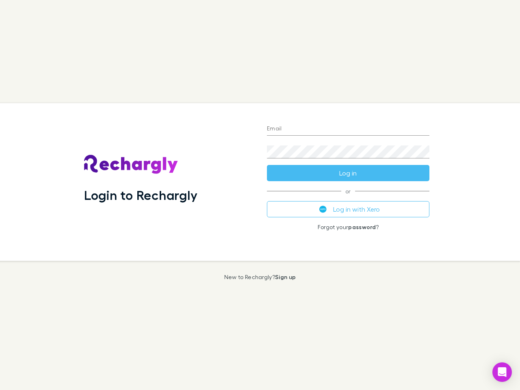  I want to click on span: or, so click(348, 191).